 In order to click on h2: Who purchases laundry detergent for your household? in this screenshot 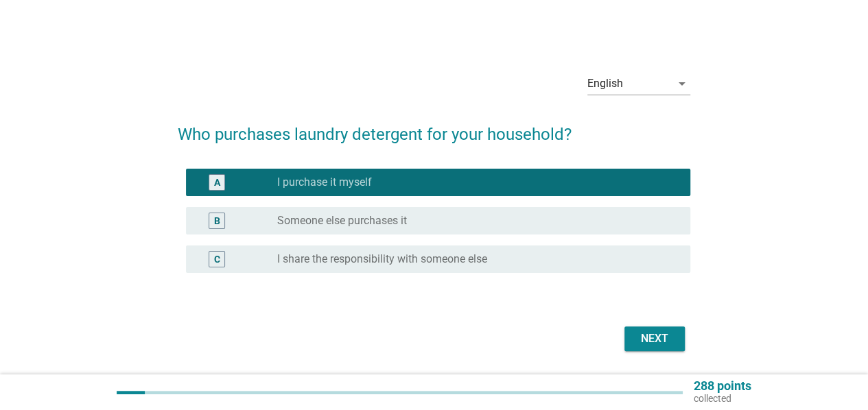, I will do `click(434, 128)`.